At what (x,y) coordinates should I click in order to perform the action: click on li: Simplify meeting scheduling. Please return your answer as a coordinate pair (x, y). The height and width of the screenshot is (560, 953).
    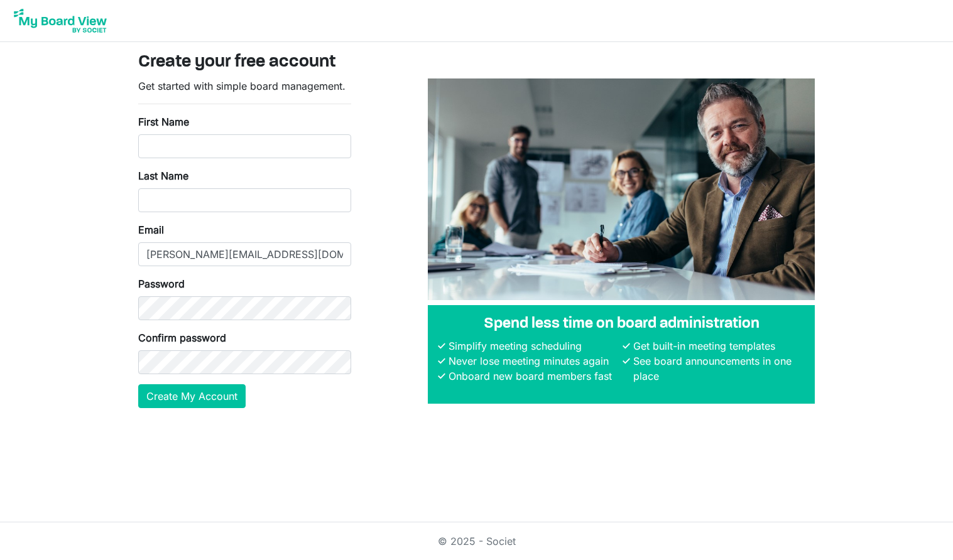
    Looking at the image, I should click on (533, 346).